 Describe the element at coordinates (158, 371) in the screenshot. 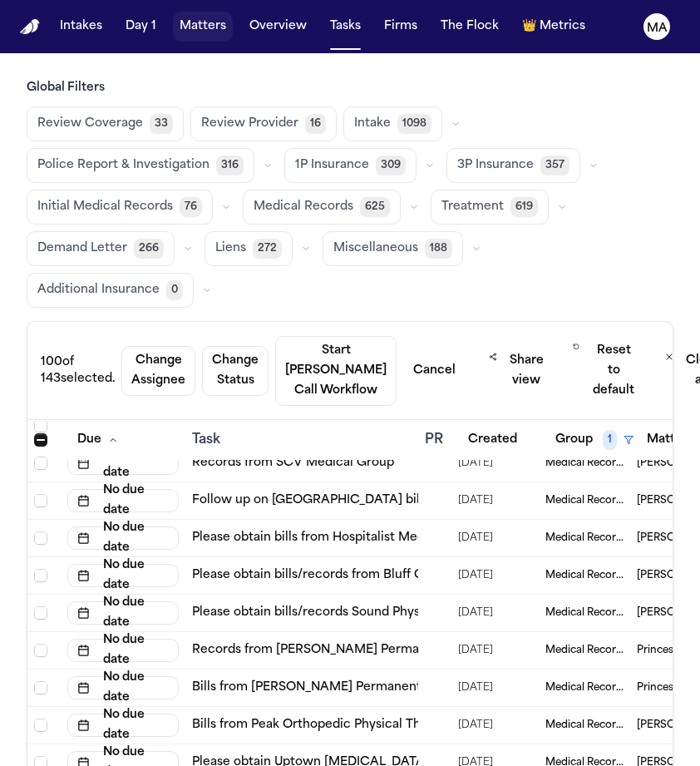

I see `button: Change Assignee` at that location.